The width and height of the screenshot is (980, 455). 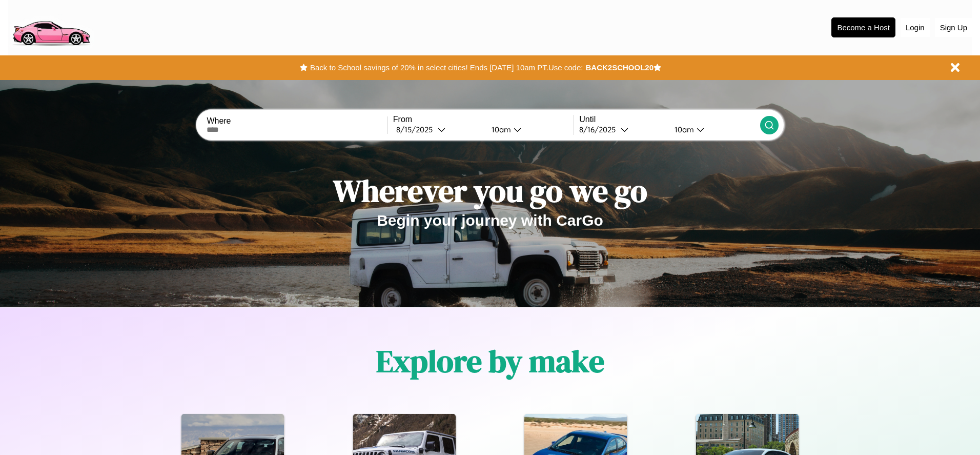 What do you see at coordinates (297, 121) in the screenshot?
I see `label: Where` at bounding box center [297, 121].